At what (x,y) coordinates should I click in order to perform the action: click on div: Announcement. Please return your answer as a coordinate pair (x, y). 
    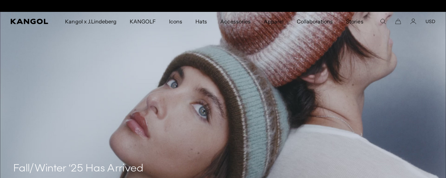
    Looking at the image, I should click on (223, 6).